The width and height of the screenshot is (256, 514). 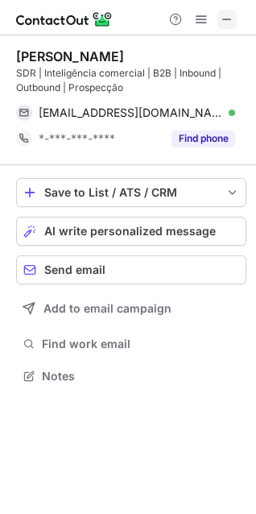 What do you see at coordinates (131, 192) in the screenshot?
I see `div: Save to List / ATS / CRM` at bounding box center [131, 192].